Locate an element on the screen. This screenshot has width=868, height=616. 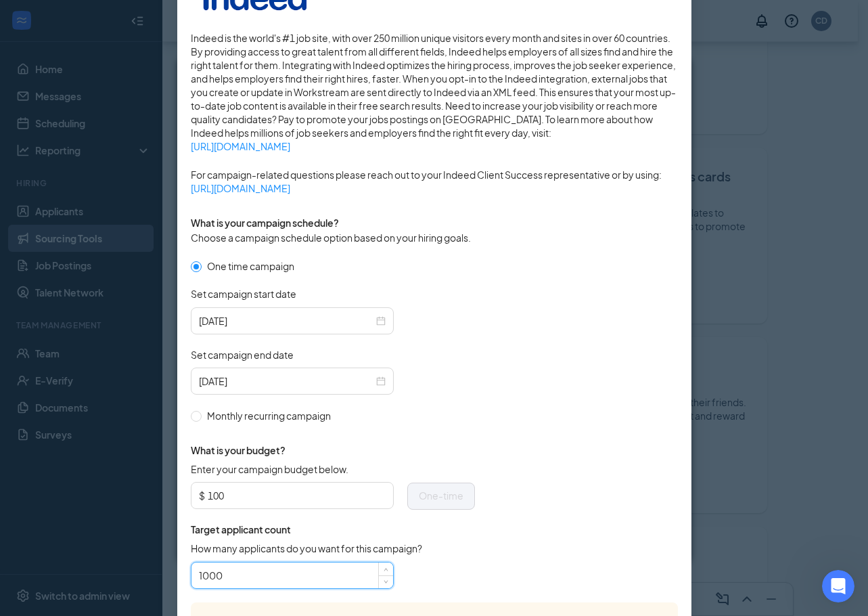
span: Set campaign end date is located at coordinates (242, 355).